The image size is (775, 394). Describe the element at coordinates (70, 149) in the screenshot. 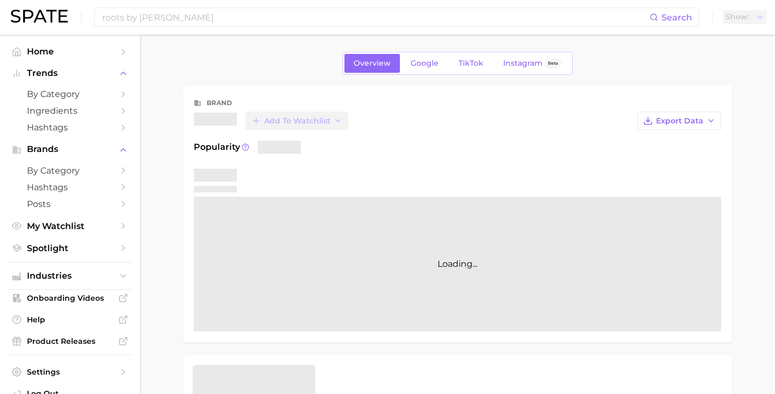

I see `button: Brands` at that location.